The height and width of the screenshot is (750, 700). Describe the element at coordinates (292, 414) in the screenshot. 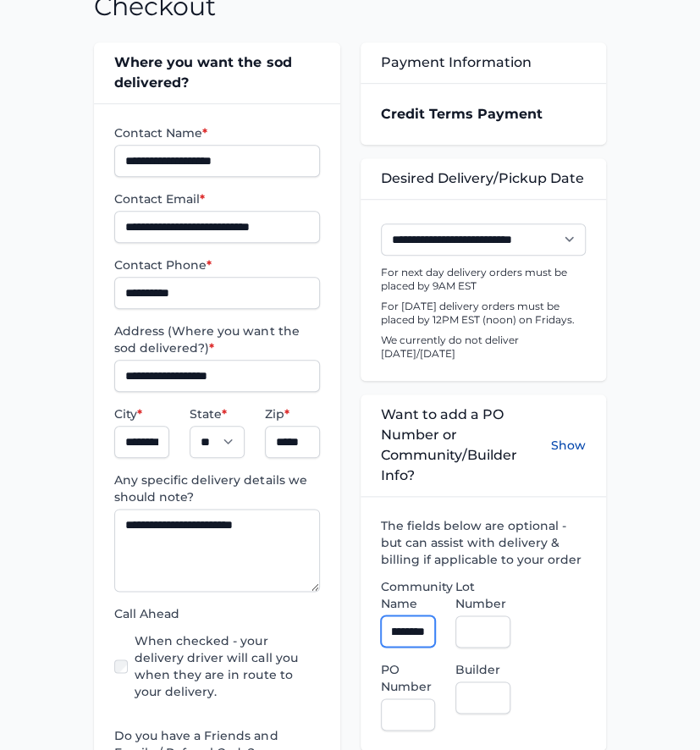

I see `label: Zip` at that location.